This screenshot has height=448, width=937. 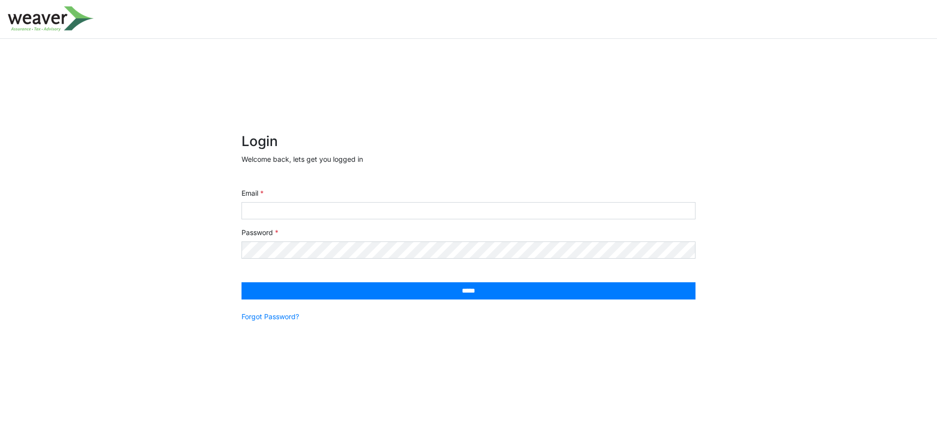 I want to click on h2: Login, so click(x=468, y=142).